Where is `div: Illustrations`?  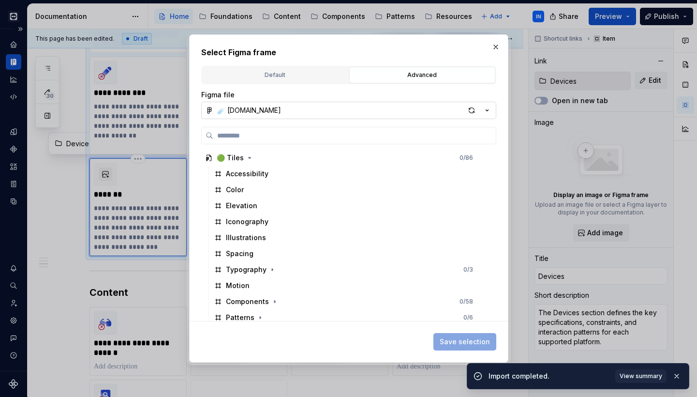 div: Illustrations is located at coordinates (246, 238).